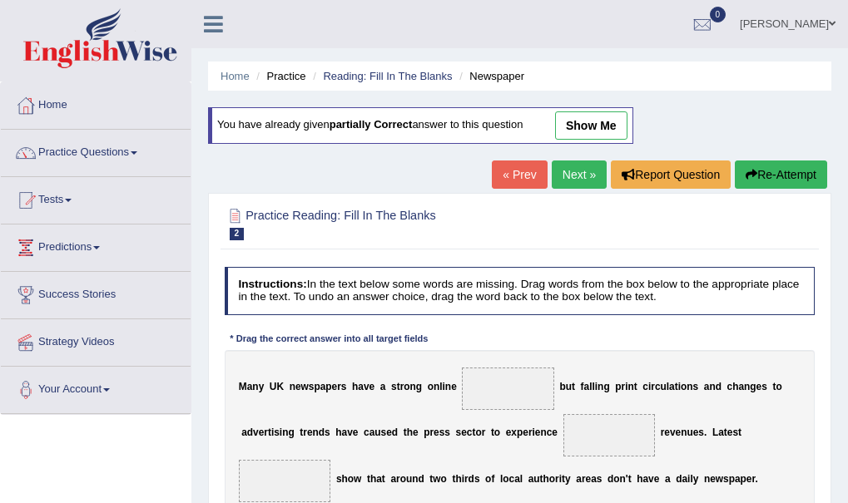 The height and width of the screenshot is (503, 848). Describe the element at coordinates (582, 387) in the screenshot. I see `b: f` at that location.